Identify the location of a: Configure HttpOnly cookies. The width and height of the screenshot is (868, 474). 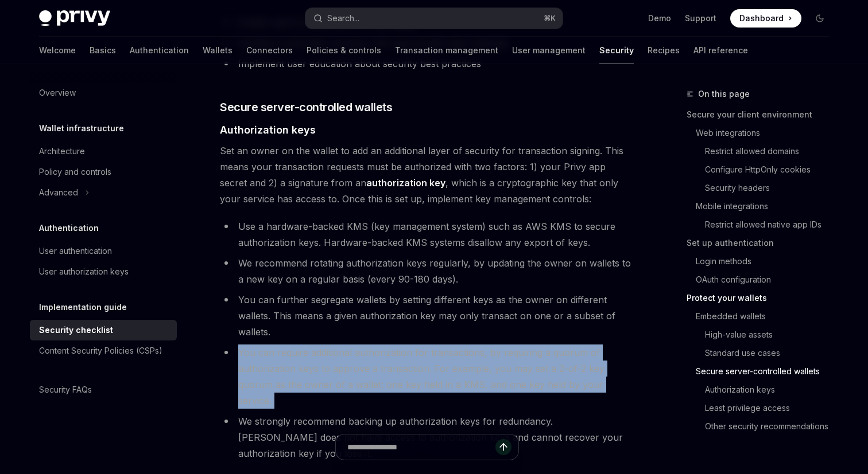
(772, 170).